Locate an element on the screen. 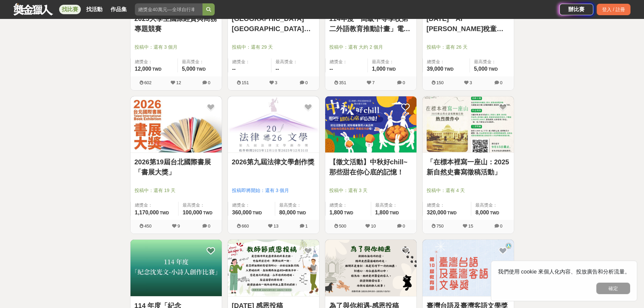 Image resolution: width=644 pixels, height=308 pixels. span: 150 is located at coordinates (440, 82).